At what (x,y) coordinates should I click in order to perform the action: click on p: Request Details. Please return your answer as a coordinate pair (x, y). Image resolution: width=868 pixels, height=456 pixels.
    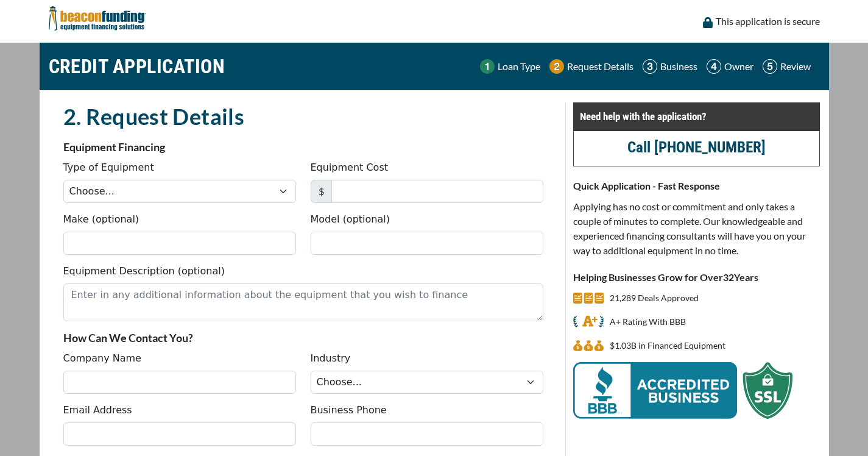
    Looking at the image, I should click on (600, 66).